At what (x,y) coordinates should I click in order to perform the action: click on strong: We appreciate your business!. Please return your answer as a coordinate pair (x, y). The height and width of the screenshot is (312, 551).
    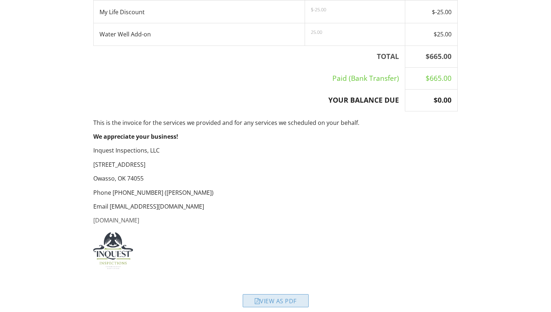
    Looking at the image, I should click on (135, 137).